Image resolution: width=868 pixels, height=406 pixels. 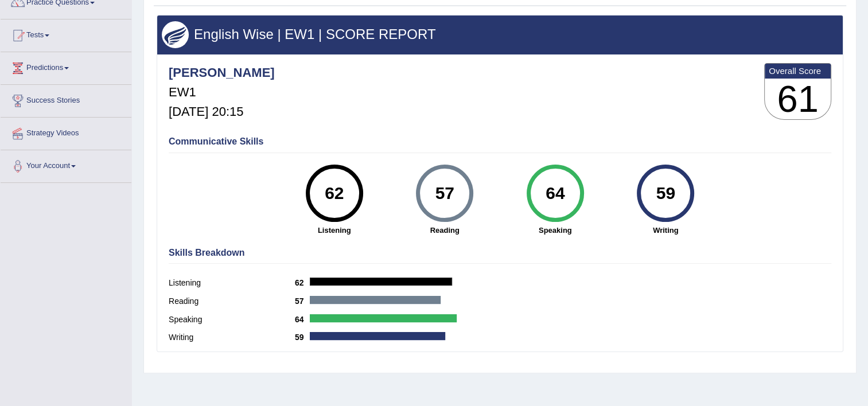 I want to click on label: Speaking, so click(x=231, y=319).